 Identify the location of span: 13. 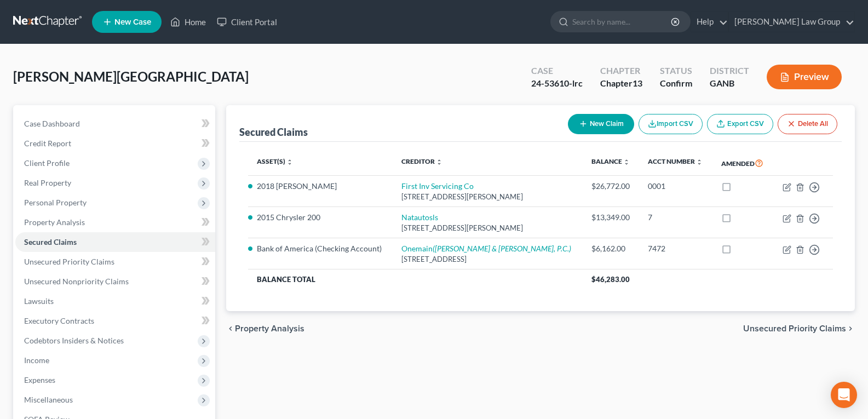
(637, 83).